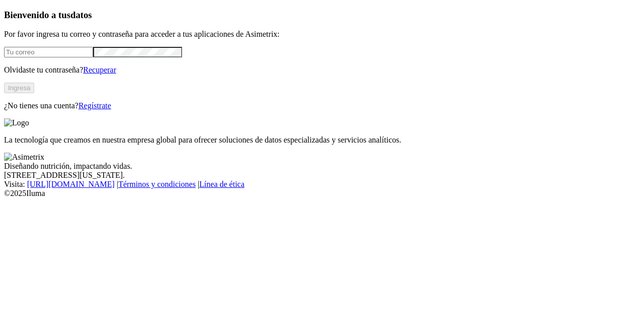 This screenshot has width=644, height=335. Describe the element at coordinates (322, 34) in the screenshot. I see `p: Por favor ingresa tu correo y contraseña para acceder a tus aplicaciones de Asimetrix:` at that location.